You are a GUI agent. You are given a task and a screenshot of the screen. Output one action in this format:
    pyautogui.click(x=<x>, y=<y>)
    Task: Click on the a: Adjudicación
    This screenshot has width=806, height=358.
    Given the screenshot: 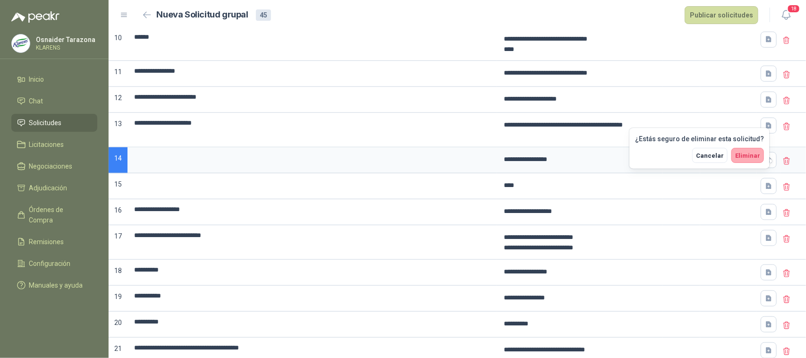 What is the action you would take?
    pyautogui.click(x=54, y=188)
    